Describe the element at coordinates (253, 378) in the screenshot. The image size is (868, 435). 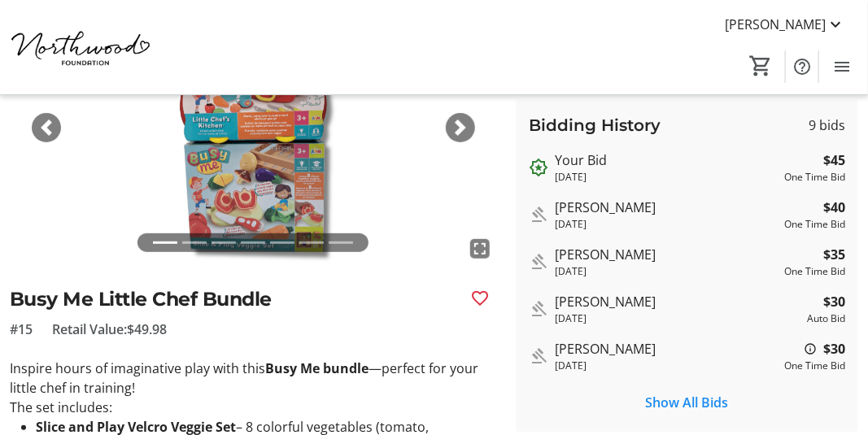
I see `p: Inspire hours of imaginative play with this —perfect for your little chef in training!` at that location.